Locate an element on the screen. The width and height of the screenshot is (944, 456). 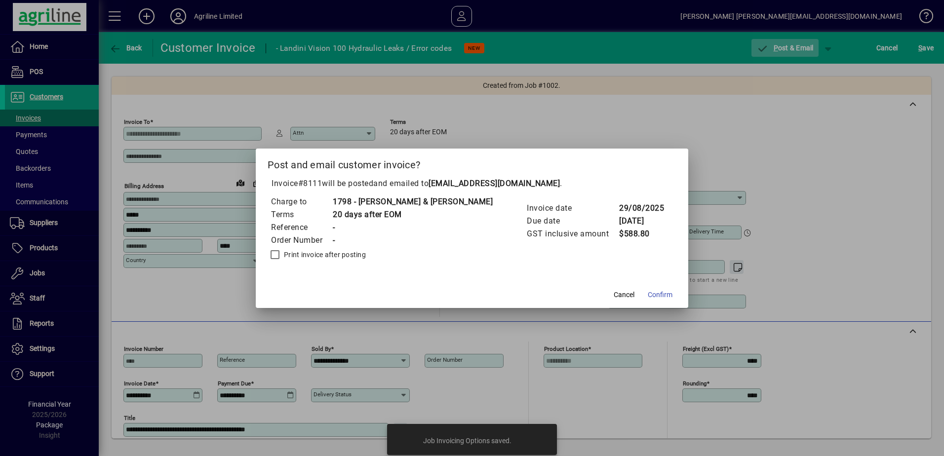
td: 20 days after EOM is located at coordinates (412, 215).